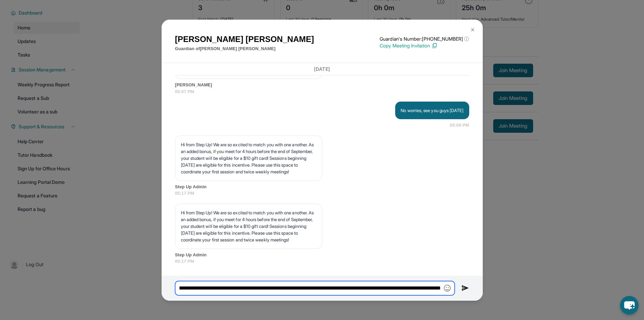 Image resolution: width=644 pixels, height=320 pixels. I want to click on span: 05:09 PM, so click(459, 125).